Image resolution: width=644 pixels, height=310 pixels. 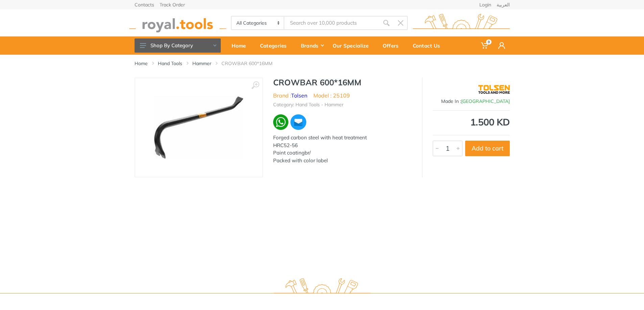 What do you see at coordinates (276, 46) in the screenshot?
I see `a: Categories` at bounding box center [276, 46].